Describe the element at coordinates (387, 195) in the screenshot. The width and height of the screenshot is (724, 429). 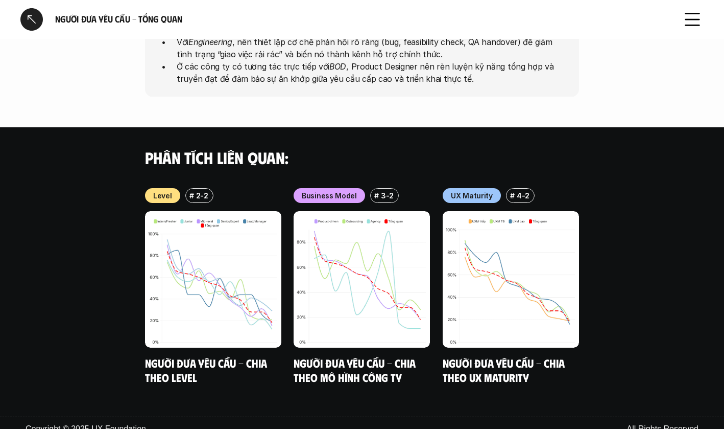
I see `p: 3-2` at that location.